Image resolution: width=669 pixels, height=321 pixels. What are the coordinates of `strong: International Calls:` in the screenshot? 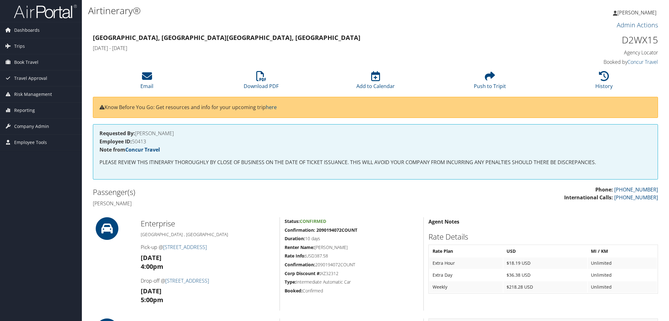 It's located at (588, 198).